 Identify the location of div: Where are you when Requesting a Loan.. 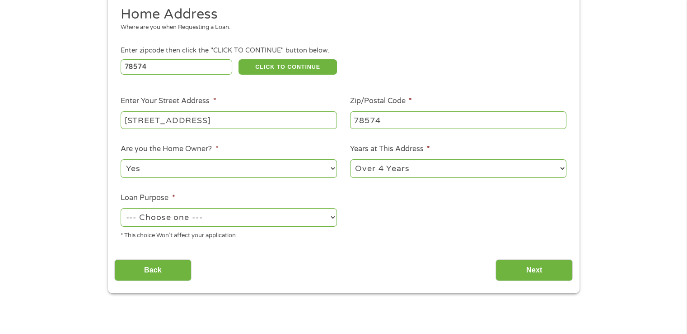
(340, 28).